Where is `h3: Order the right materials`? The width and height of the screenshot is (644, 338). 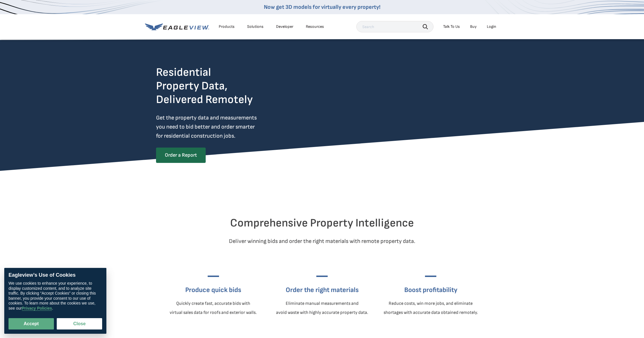
h3: Order the right materials is located at coordinates (322, 289).